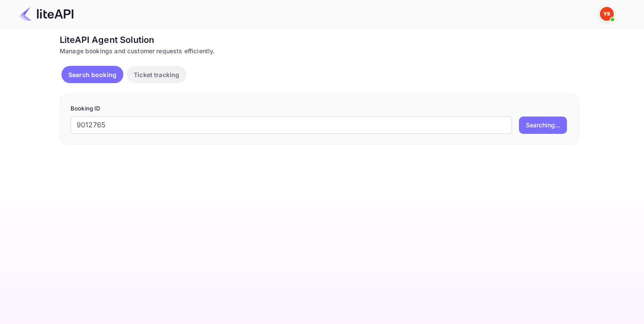 This screenshot has height=324, width=644. Describe the element at coordinates (543, 125) in the screenshot. I see `button: Searching...` at that location.